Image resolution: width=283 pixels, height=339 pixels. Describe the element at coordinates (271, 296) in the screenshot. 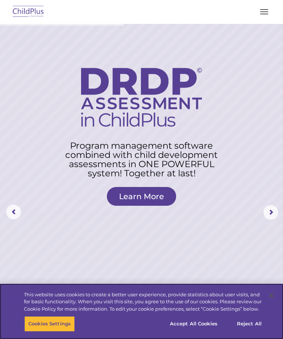

I see `button: Close` at that location.